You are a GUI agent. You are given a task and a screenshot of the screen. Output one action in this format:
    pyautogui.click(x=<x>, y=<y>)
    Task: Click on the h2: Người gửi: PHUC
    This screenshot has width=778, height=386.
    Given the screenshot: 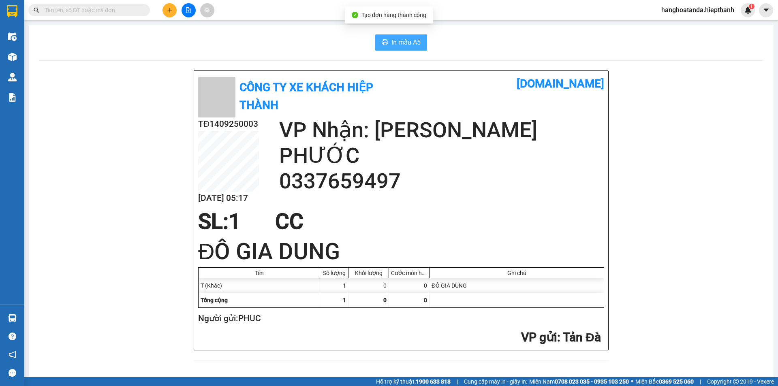 What is the action you would take?
    pyautogui.click(x=400, y=319)
    